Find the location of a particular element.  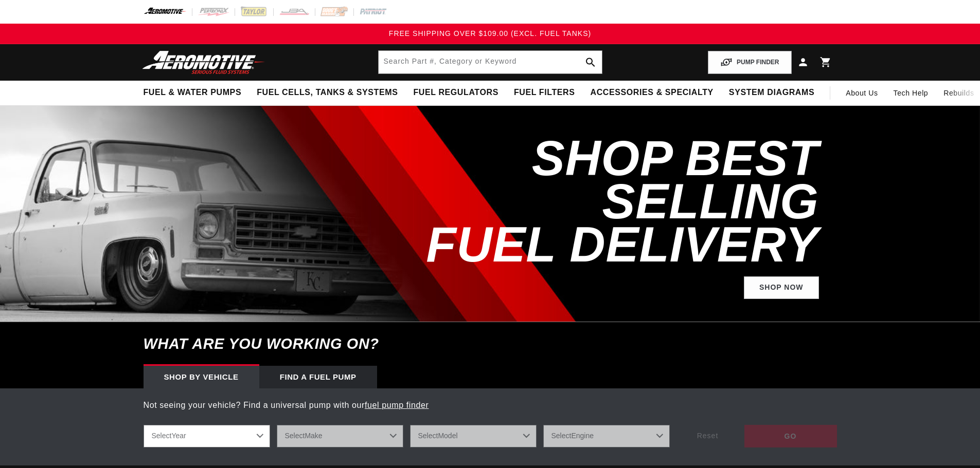

summary: Fuel Filters is located at coordinates (544, 93).